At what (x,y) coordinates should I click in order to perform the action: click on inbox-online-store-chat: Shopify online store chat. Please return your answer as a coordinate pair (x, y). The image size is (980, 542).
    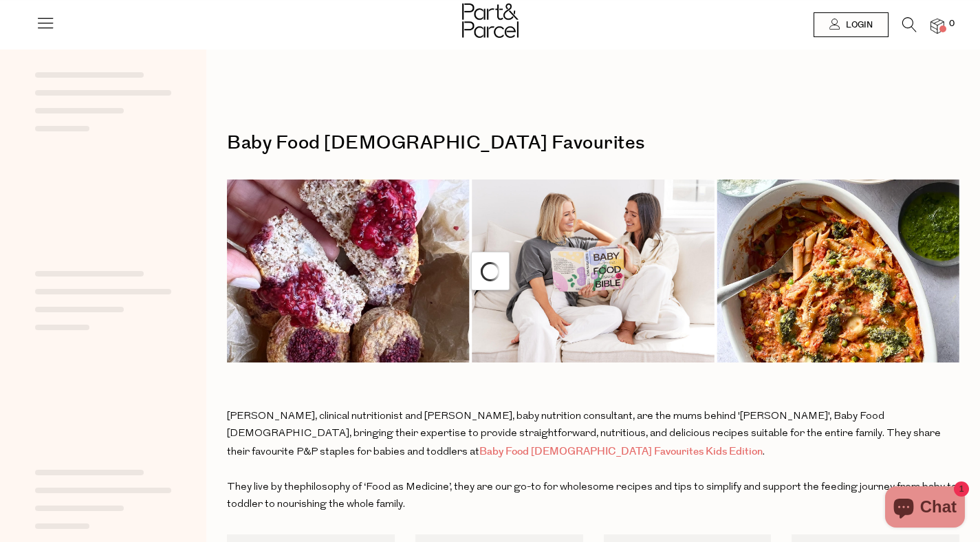
    Looking at the image, I should click on (925, 508).